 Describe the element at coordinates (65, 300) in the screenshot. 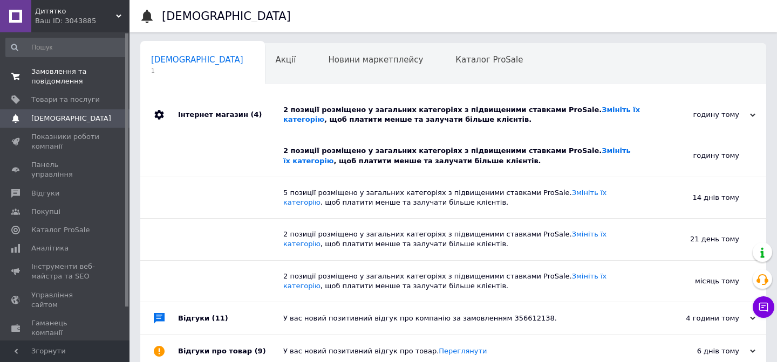

I see `span: Управління сайтом` at that location.